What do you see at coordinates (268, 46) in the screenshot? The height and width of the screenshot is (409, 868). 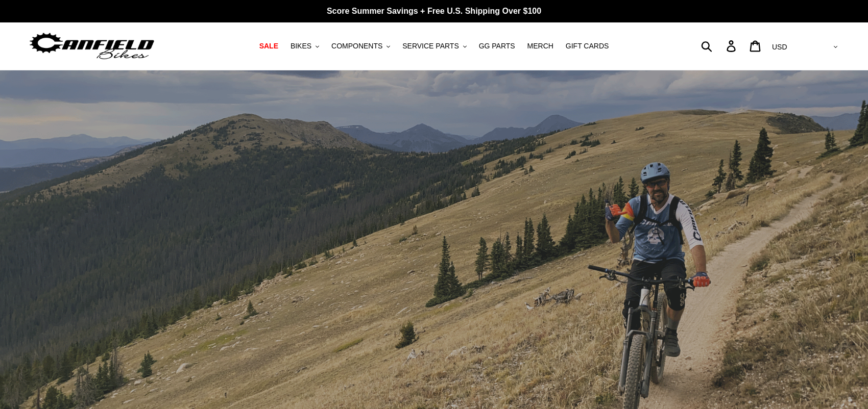 I see `span: SALE` at bounding box center [268, 46].